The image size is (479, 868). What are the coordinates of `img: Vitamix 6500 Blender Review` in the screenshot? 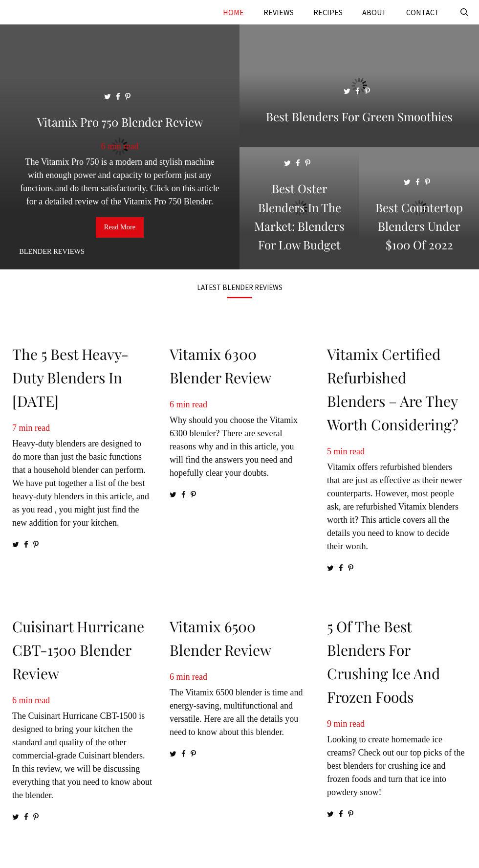 It's located at (240, 605).